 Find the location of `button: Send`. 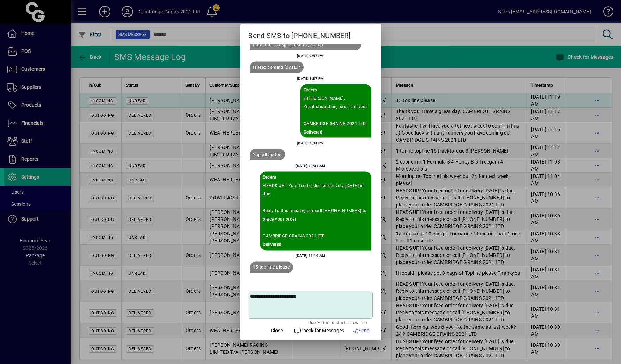

button: Send is located at coordinates (361, 331).